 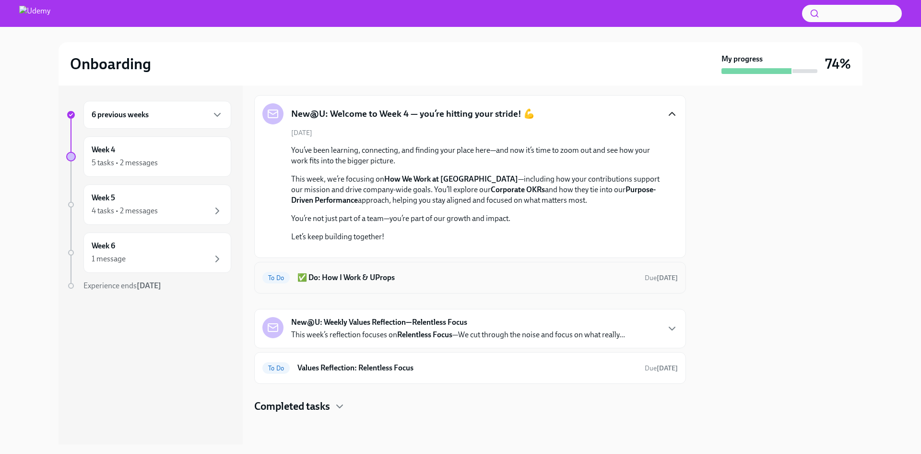 What do you see at coordinates (122, 285) in the screenshot?
I see `span: Experience ends` at bounding box center [122, 285].